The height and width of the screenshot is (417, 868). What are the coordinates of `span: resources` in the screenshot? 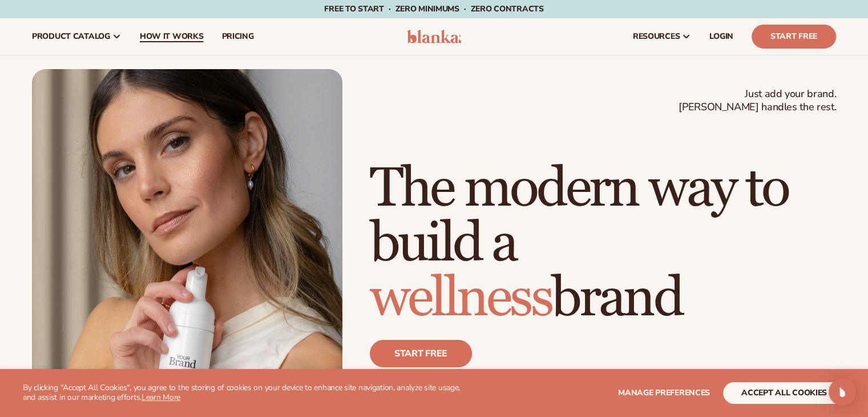 It's located at (656, 36).